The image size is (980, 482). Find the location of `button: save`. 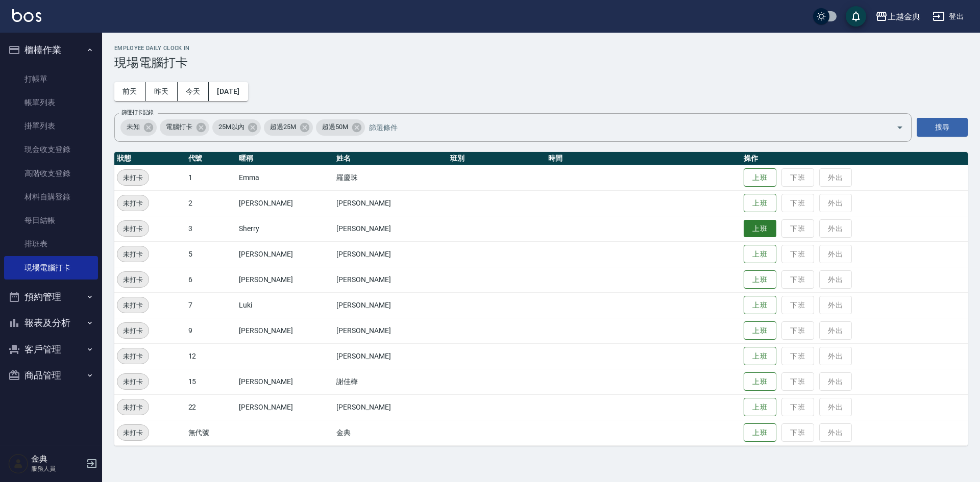

button: save is located at coordinates (856, 16).